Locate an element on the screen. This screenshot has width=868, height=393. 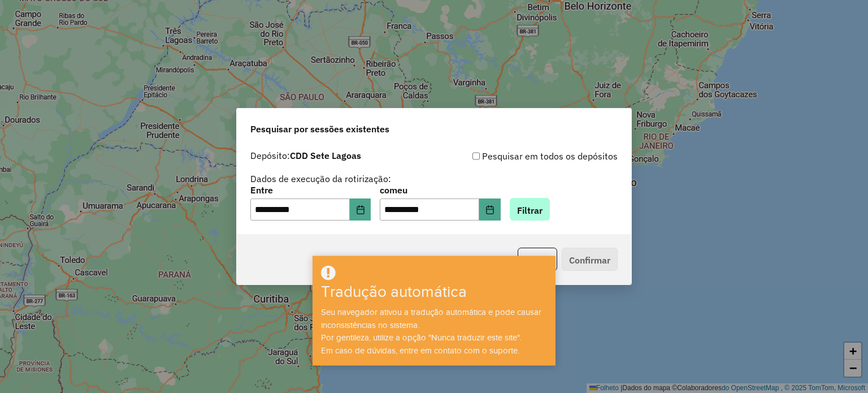
font: Entre is located at coordinates (262, 190).